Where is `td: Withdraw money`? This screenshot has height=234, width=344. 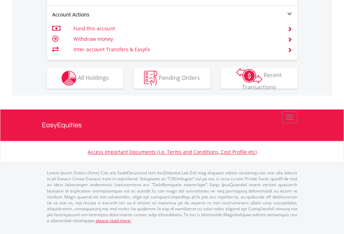 td: Withdraw money is located at coordinates (176, 39).